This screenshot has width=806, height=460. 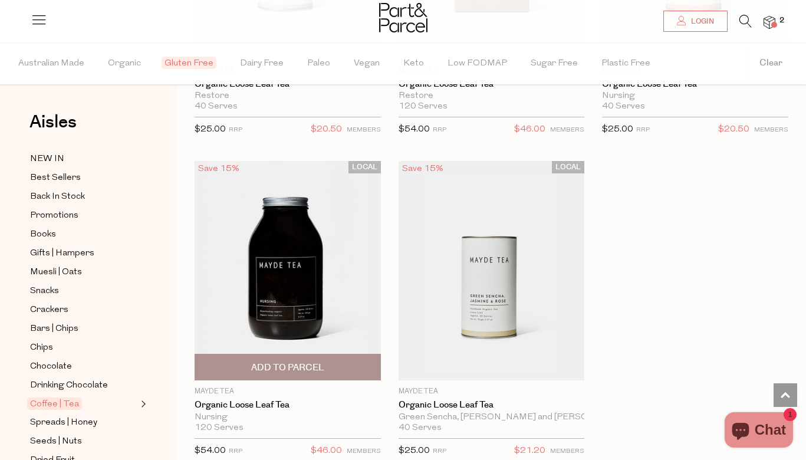 What do you see at coordinates (84, 404) in the screenshot?
I see `a: Coffee | Tea` at bounding box center [84, 404].